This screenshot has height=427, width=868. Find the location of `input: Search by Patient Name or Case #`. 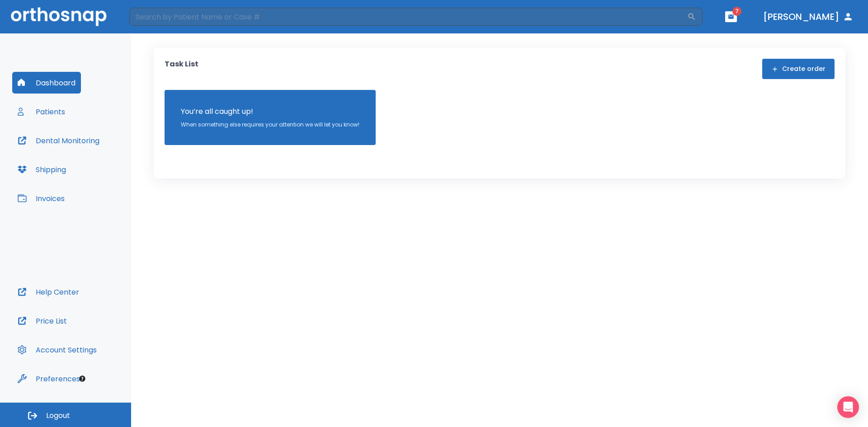

input: Search by Patient Name or Case # is located at coordinates (408, 17).